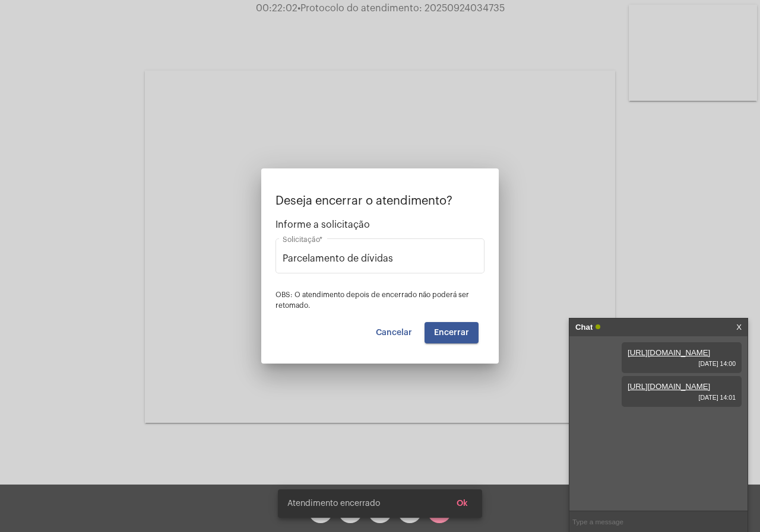  Describe the element at coordinates (393, 333) in the screenshot. I see `span: Cancelar` at that location.